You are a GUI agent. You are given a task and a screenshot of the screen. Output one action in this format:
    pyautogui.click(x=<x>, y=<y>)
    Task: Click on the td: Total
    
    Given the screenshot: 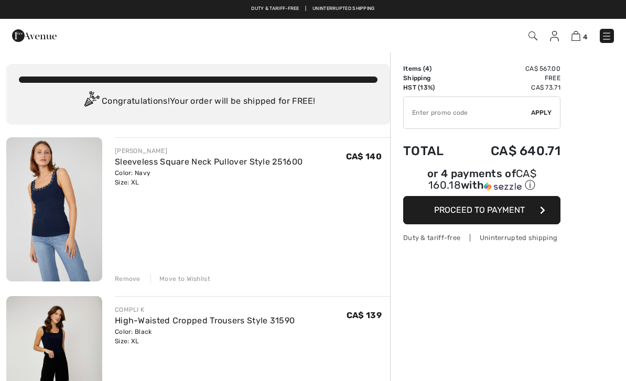 What is the action you would take?
    pyautogui.click(x=432, y=151)
    